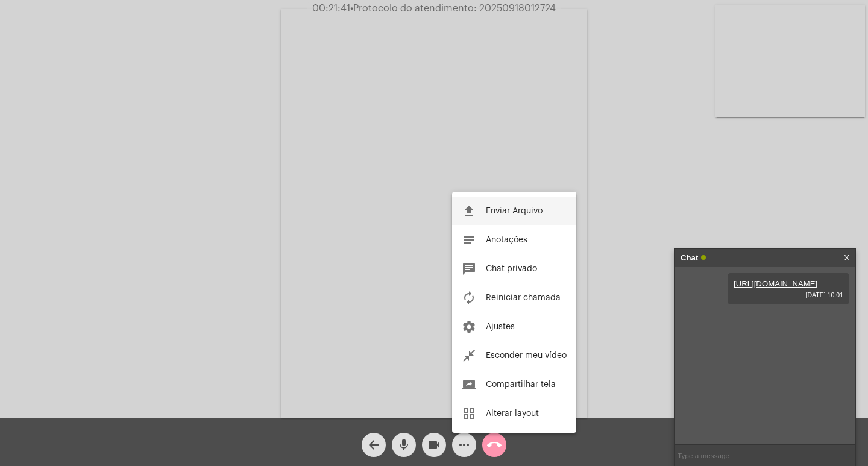 The height and width of the screenshot is (466, 868). I want to click on span: Esconder meu vídeo, so click(526, 355).